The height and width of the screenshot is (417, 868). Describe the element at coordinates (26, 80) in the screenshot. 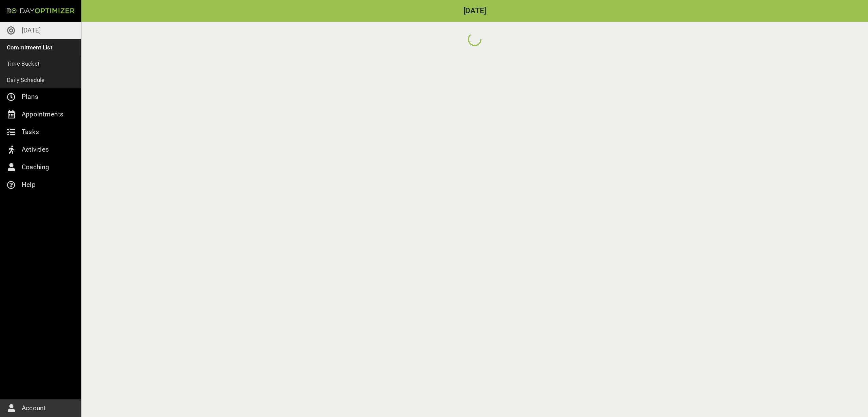

I see `p: Daily Schedule` at that location.